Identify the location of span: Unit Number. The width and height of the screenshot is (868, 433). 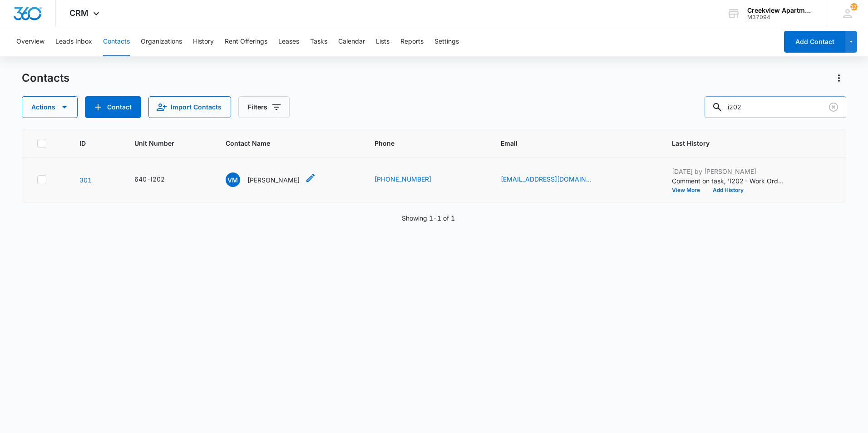
(169, 143).